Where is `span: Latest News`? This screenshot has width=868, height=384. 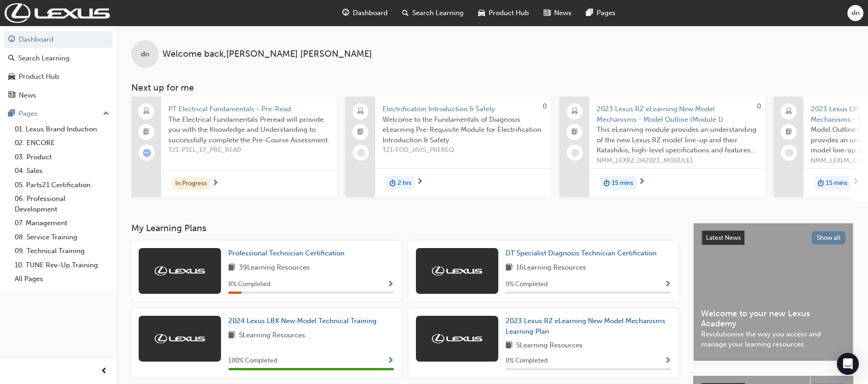 span: Latest News is located at coordinates (724, 238).